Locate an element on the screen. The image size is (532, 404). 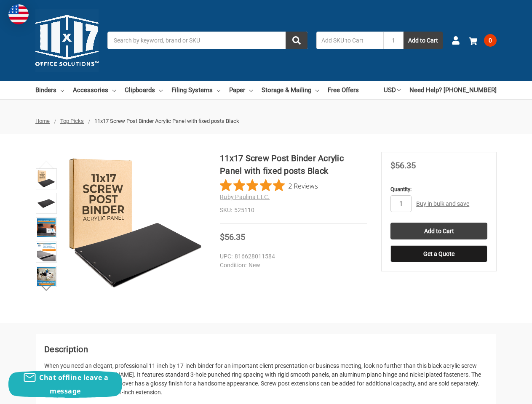
button: Previous is located at coordinates (46, 165).